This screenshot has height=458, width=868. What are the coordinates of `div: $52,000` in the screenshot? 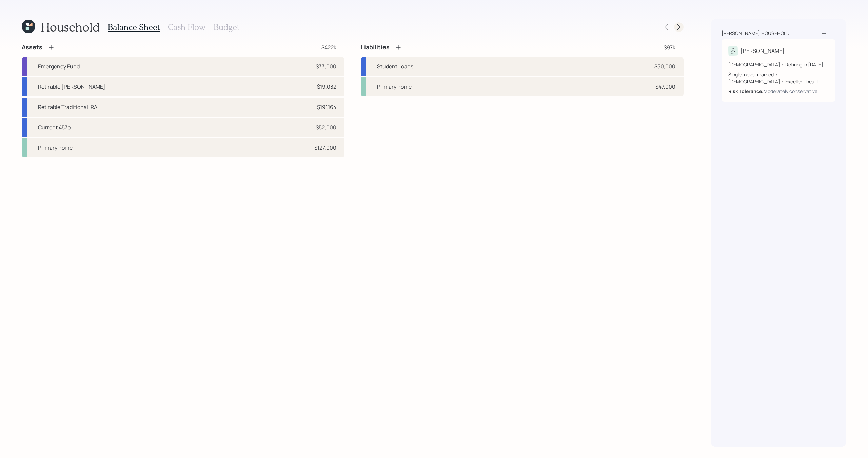 It's located at (326, 127).